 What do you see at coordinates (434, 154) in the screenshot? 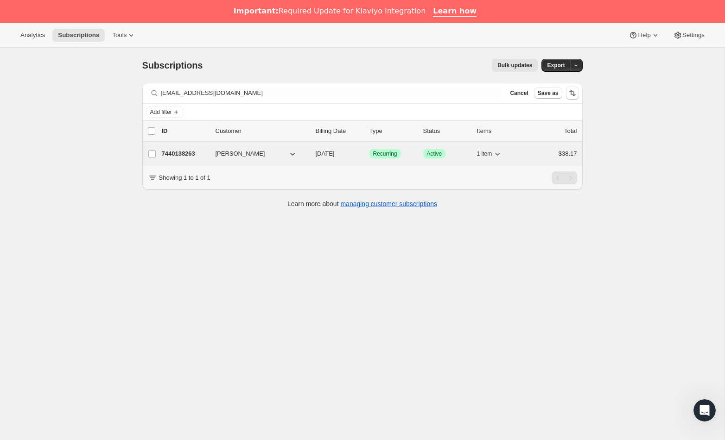
I see `span: Active` at bounding box center [434, 154].